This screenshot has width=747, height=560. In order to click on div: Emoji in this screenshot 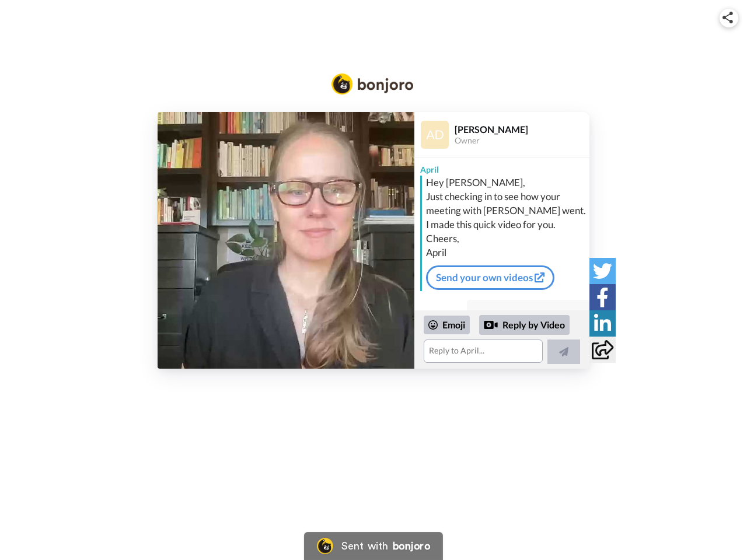, I will do `click(446, 325)`.